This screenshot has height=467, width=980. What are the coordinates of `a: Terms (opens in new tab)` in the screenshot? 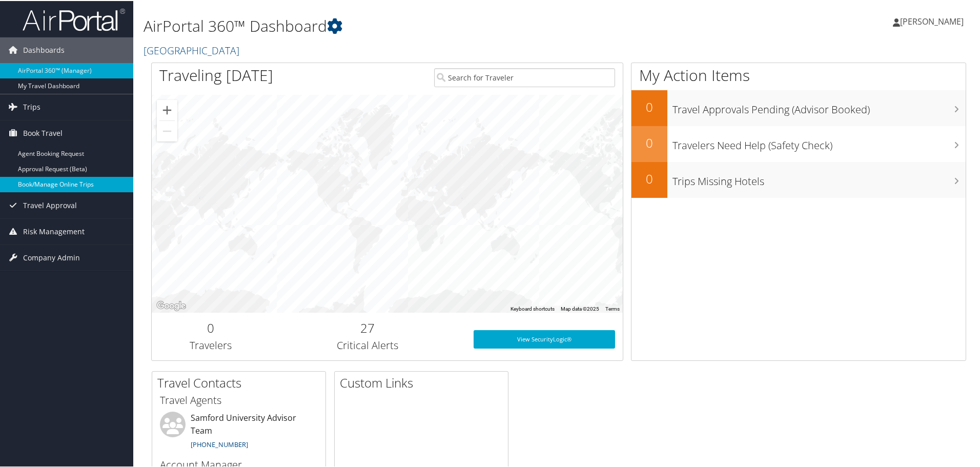 It's located at (612, 308).